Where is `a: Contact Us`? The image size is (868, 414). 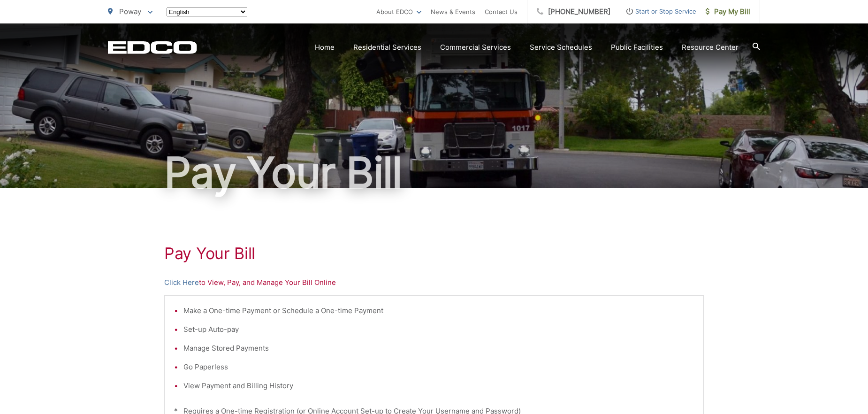 a: Contact Us is located at coordinates (501, 12).